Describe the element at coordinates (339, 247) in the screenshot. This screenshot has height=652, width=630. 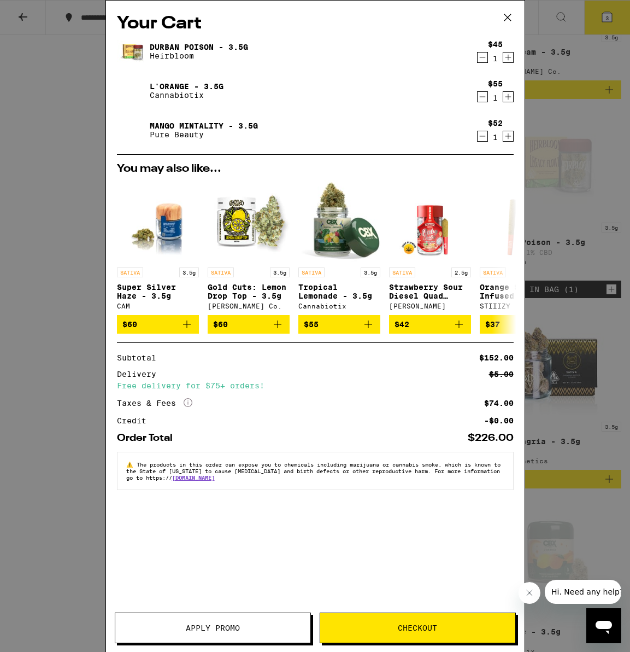
I see `a: Open page for Tropical Lemonade - 3.5g from Cannabiotix` at that location.